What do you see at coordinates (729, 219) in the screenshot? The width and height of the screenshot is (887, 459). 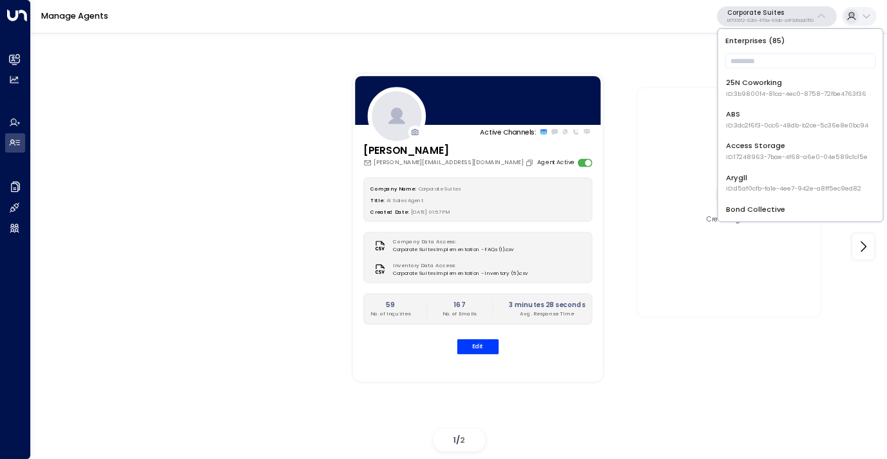 I see `div: Create Agent` at bounding box center [729, 219].